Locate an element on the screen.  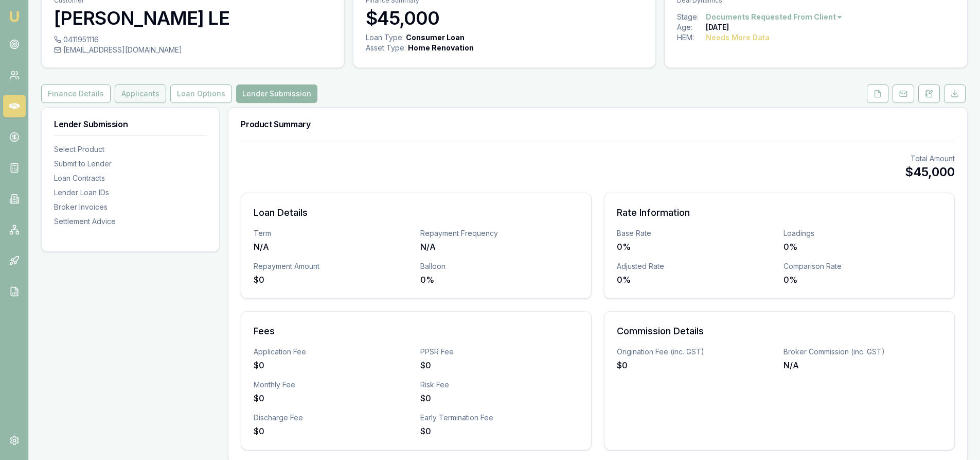
div: Lender Loan IDs is located at coordinates (130, 192).